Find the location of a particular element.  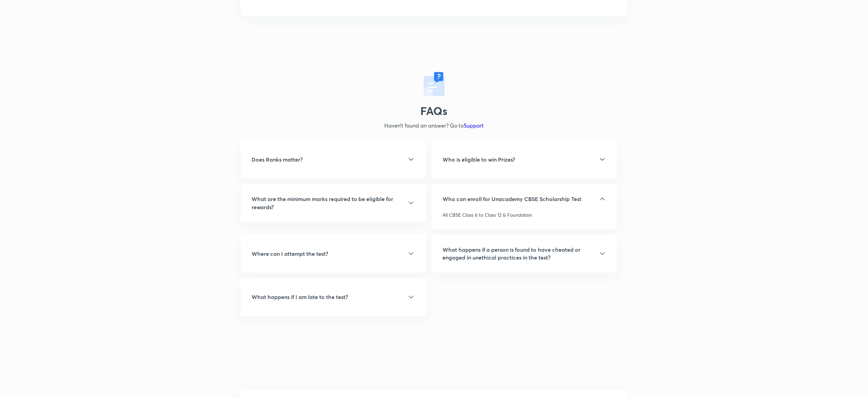

h5: What are the minimum marks required to be eligible for rewards? is located at coordinates (330, 203).